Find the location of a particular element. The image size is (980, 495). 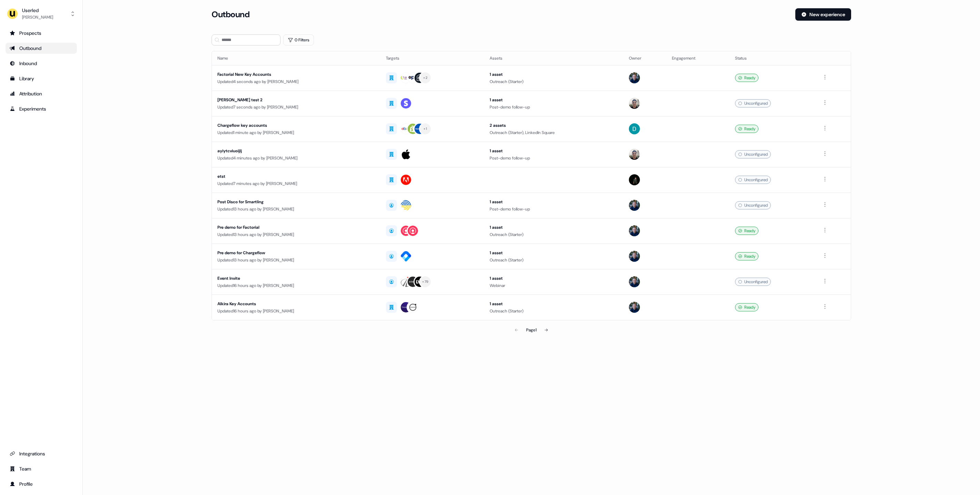

a: Go to prospects is located at coordinates (41, 33).